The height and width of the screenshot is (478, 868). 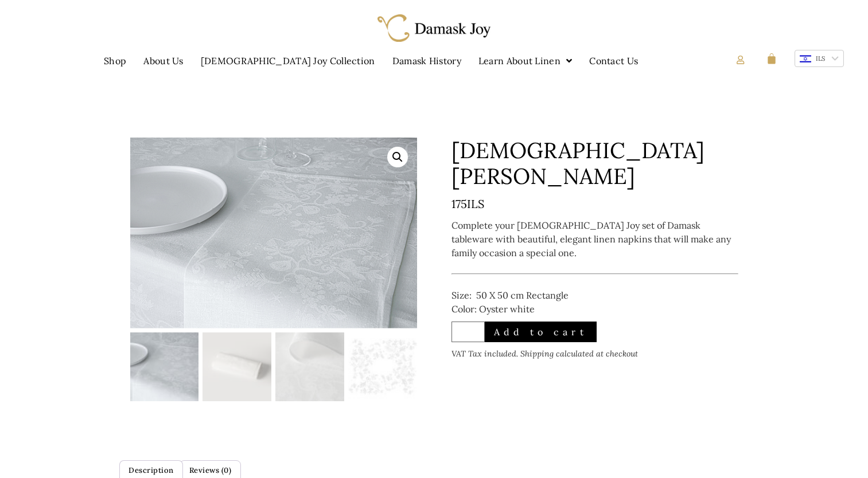 I want to click on img: Jewish joy Napkins - Image 4, so click(x=383, y=367).